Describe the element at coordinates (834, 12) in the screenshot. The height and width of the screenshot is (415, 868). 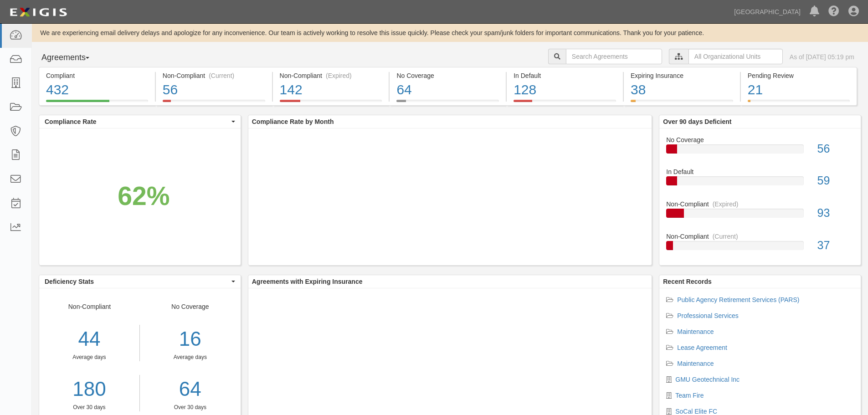
I see `i: Help Center - Complianz` at that location.